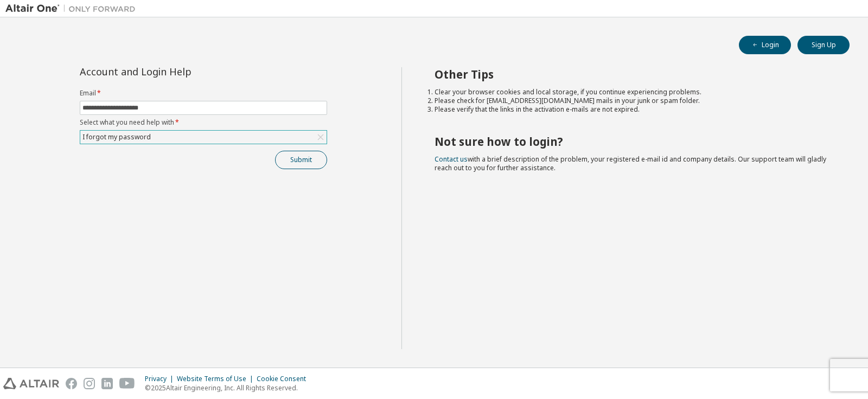 The width and height of the screenshot is (868, 399). What do you see at coordinates (632, 142) in the screenshot?
I see `h2: Not sure how to login?` at bounding box center [632, 142].